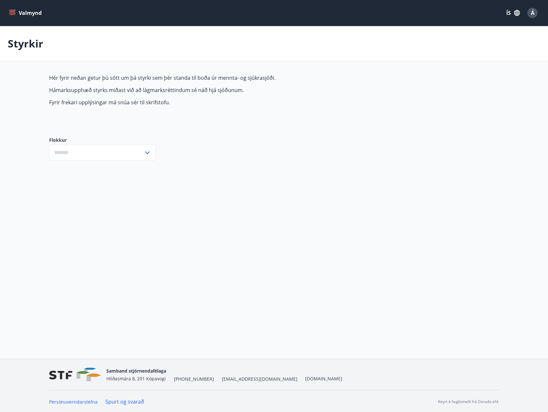  I want to click on a: Spurt og svarað, so click(125, 402).